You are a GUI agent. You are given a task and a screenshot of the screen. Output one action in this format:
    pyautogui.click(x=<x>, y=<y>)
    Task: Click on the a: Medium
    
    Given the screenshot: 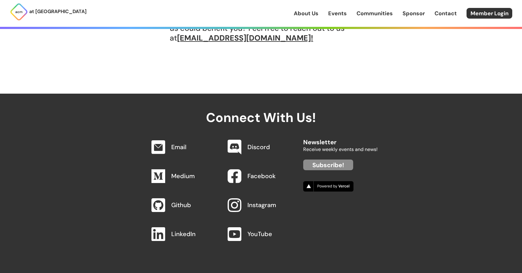 What is the action you would take?
    pyautogui.click(x=183, y=176)
    